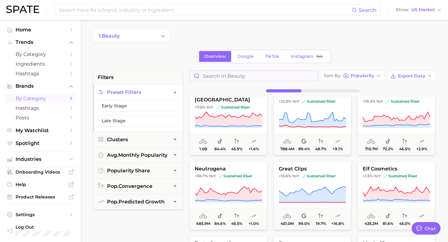 The width and height of the screenshot is (448, 242). I want to click on button: Early Stage, so click(138, 106).